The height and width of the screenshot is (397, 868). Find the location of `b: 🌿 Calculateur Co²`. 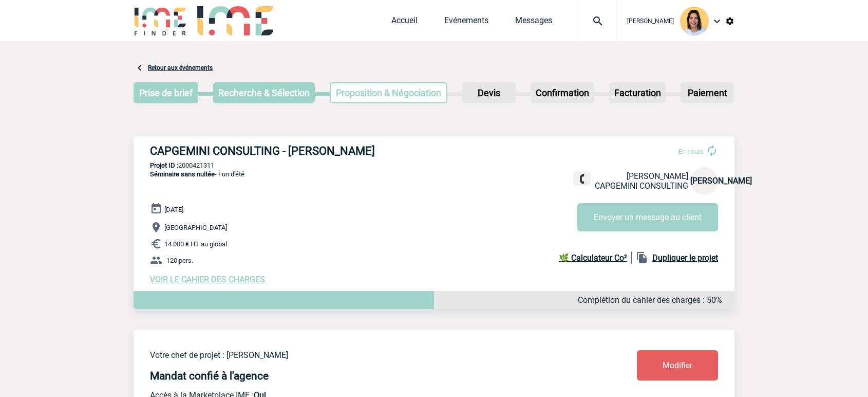

b: 🌿 Calculateur Co² is located at coordinates (593, 258).